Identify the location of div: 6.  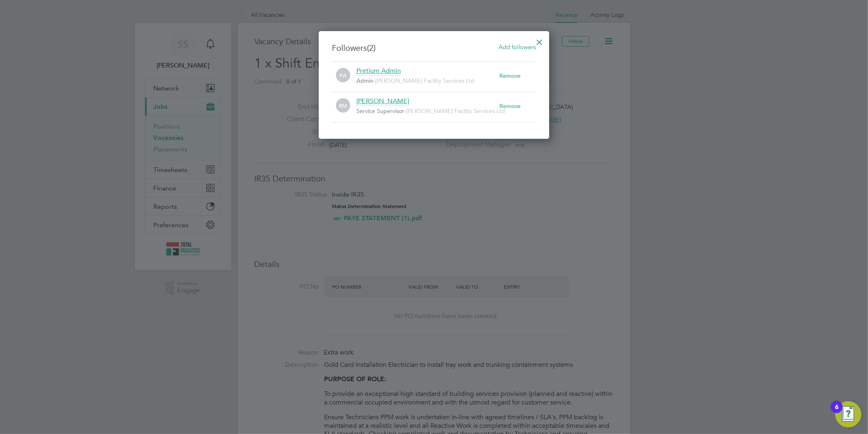
(837, 412).